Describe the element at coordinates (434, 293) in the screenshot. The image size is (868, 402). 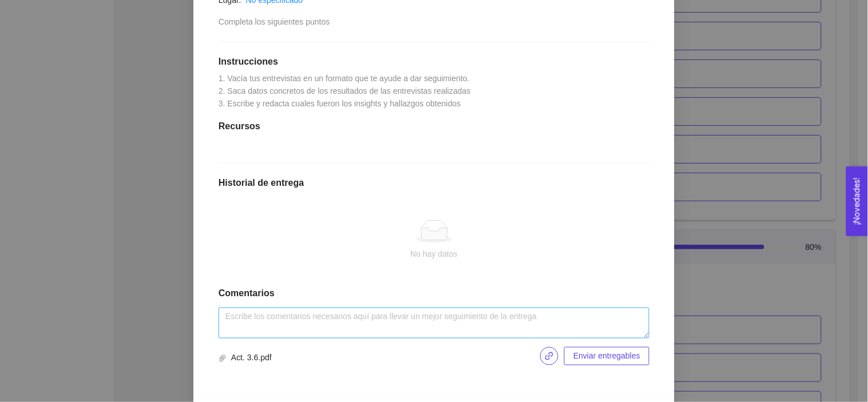
I see `h1: Comentarios` at that location.